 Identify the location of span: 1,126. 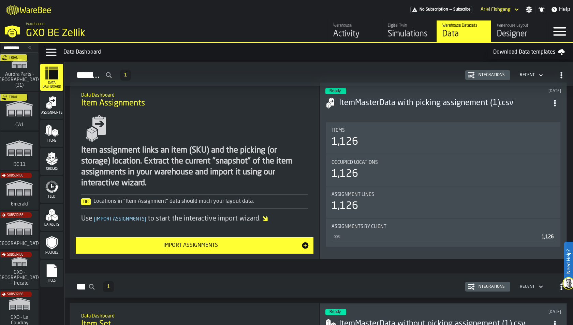
(548, 237).